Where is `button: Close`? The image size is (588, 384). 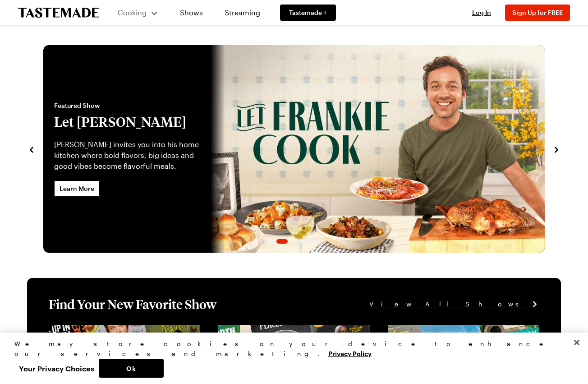
button: Close is located at coordinates (577, 342).